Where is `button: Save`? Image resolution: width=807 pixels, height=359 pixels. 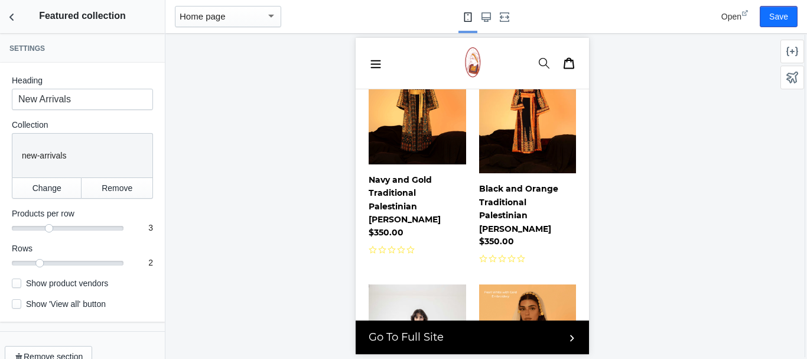
button: Save is located at coordinates (779, 17).